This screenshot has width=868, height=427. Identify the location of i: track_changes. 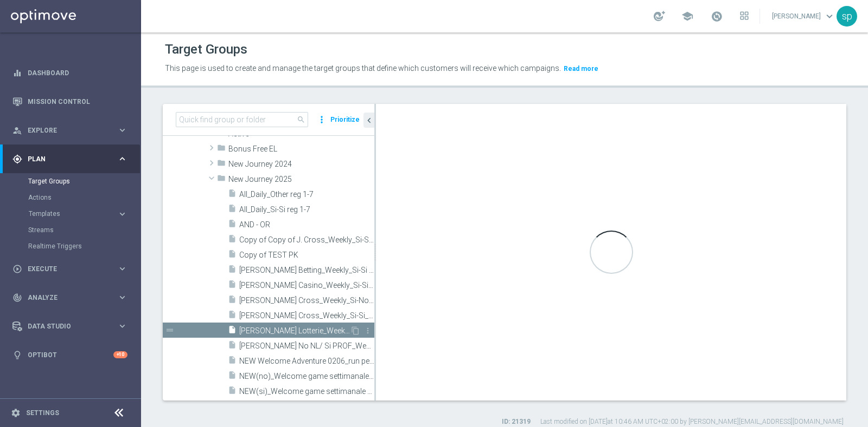
(17, 297).